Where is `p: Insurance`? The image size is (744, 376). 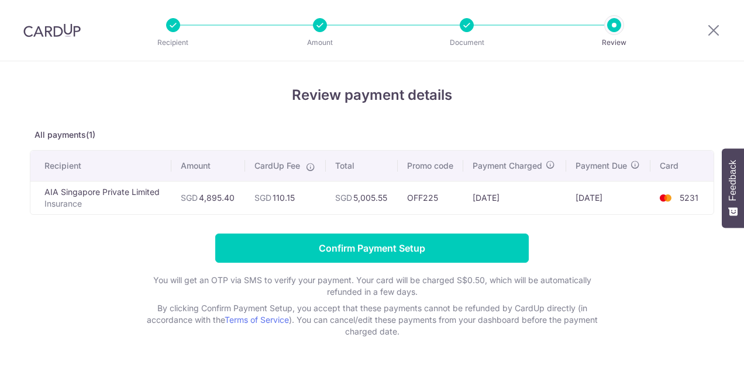
p: Insurance is located at coordinates (103, 204).